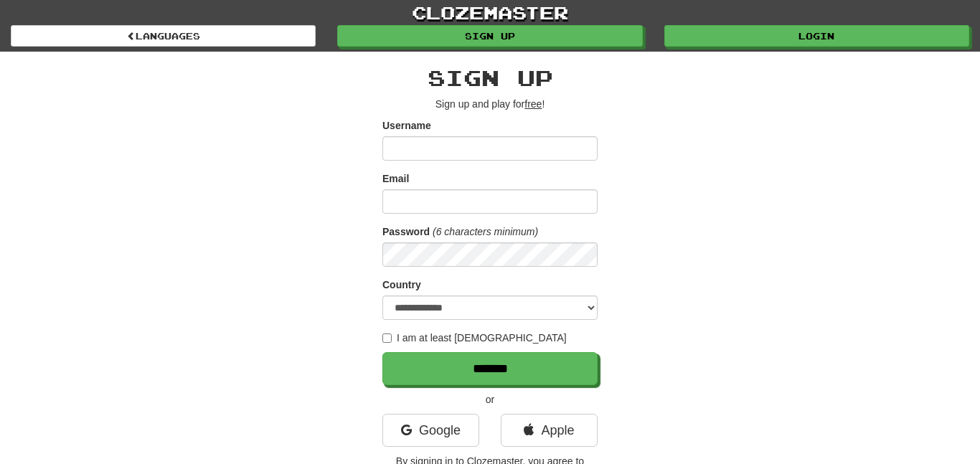 The height and width of the screenshot is (464, 980). Describe the element at coordinates (485, 231) in the screenshot. I see `em: (6 characters minimum)` at that location.